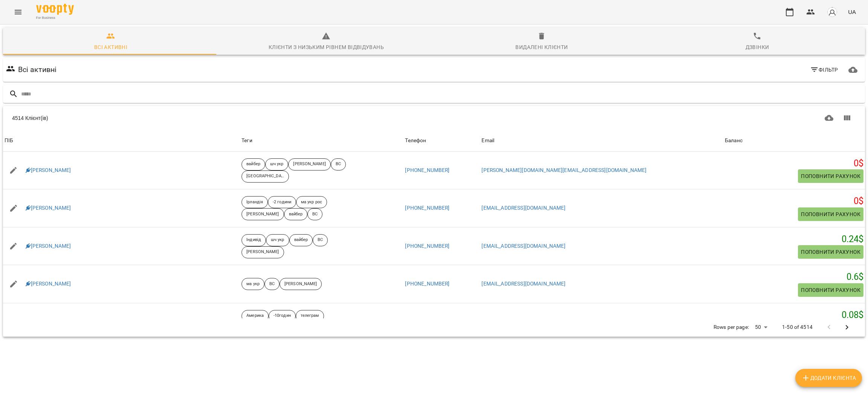 The height and width of the screenshot is (393, 868). What do you see at coordinates (794, 315) in the screenshot?
I see `h5: 0.08 $` at bounding box center [794, 315].